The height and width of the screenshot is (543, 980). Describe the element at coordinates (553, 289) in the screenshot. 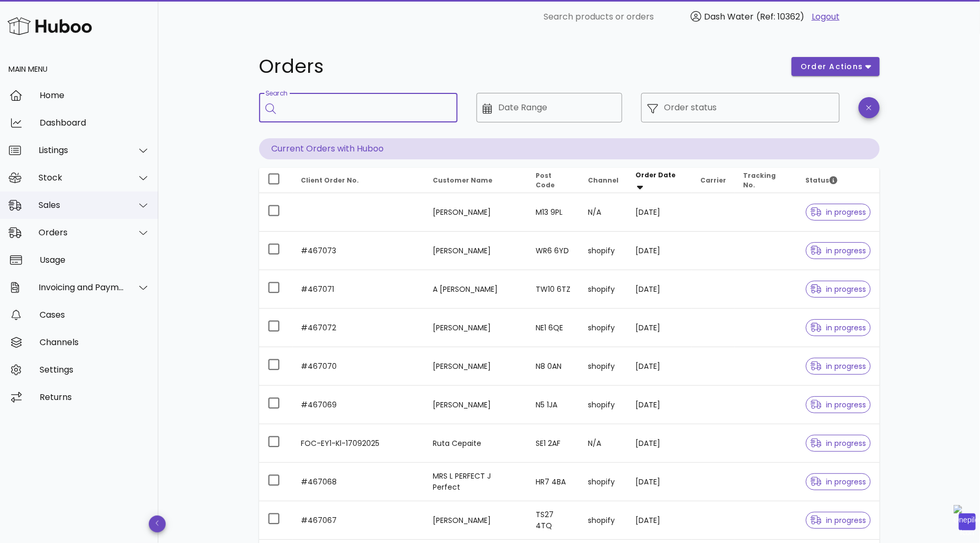

I see `td: TW10 6TZ` at that location.